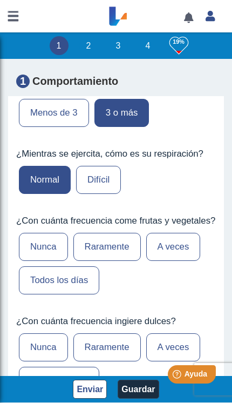 The height and width of the screenshot is (403, 232). Describe the element at coordinates (116, 322) in the screenshot. I see `label: ¿Con cuánta frecuencia ingiere dulces?` at that location.